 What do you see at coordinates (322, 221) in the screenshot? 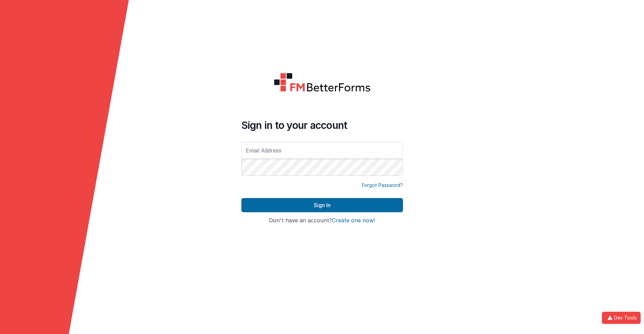
I see `h4: Don't have an account?` at bounding box center [322, 221].